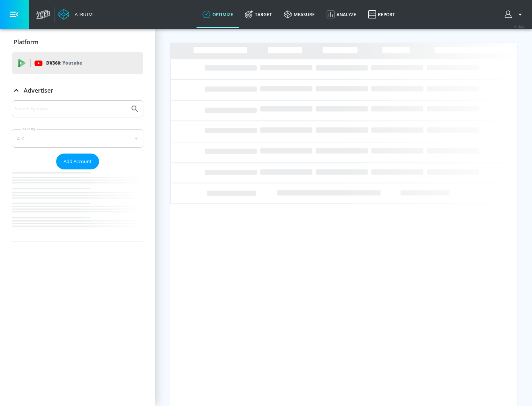 The width and height of the screenshot is (532, 406). Describe the element at coordinates (341, 14) in the screenshot. I see `a: Analyze` at that location.